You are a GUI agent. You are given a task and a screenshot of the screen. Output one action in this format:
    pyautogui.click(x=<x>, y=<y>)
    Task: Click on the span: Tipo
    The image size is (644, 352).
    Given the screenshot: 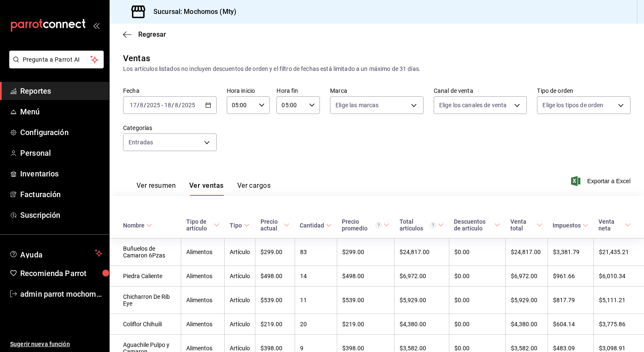 What is the action you would take?
    pyautogui.click(x=240, y=225)
    